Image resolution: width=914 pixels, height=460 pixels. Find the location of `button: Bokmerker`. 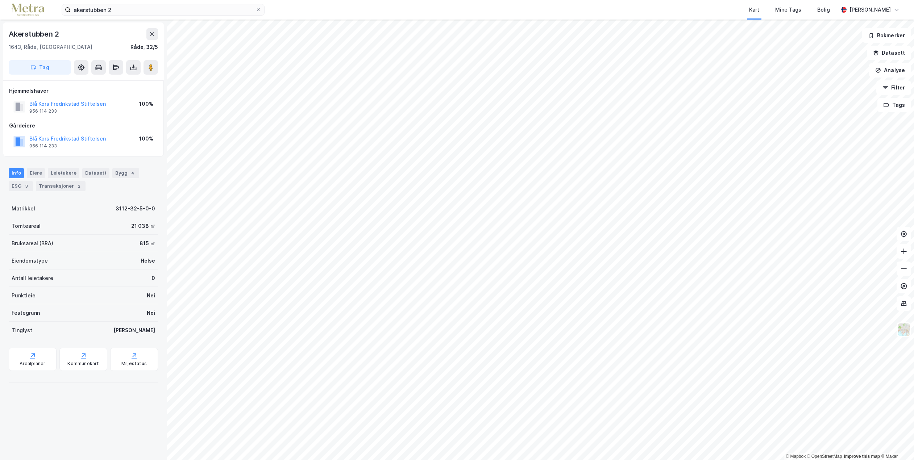

button: Bokmerker is located at coordinates (887, 36).